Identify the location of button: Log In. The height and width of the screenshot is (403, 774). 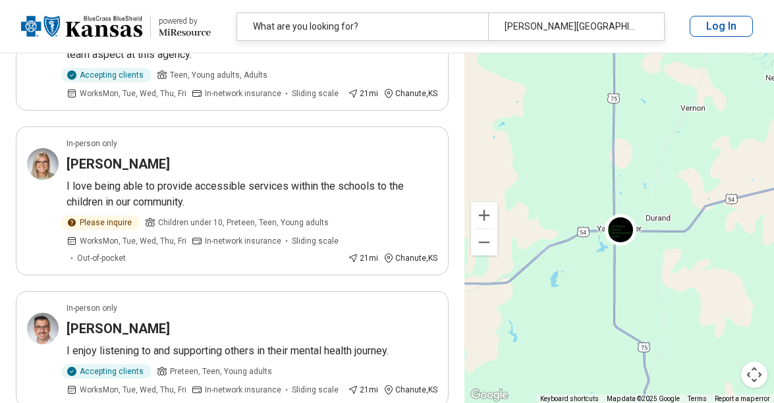
(721, 26).